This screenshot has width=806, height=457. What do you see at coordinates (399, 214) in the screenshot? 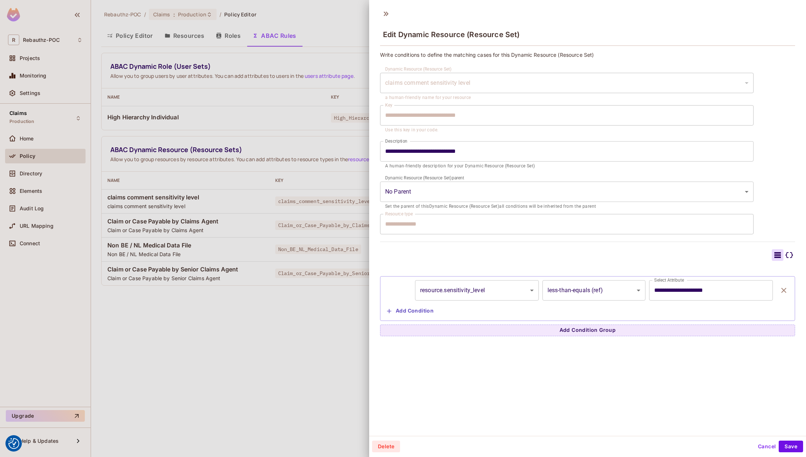
I see `label: Resource type` at bounding box center [399, 214].